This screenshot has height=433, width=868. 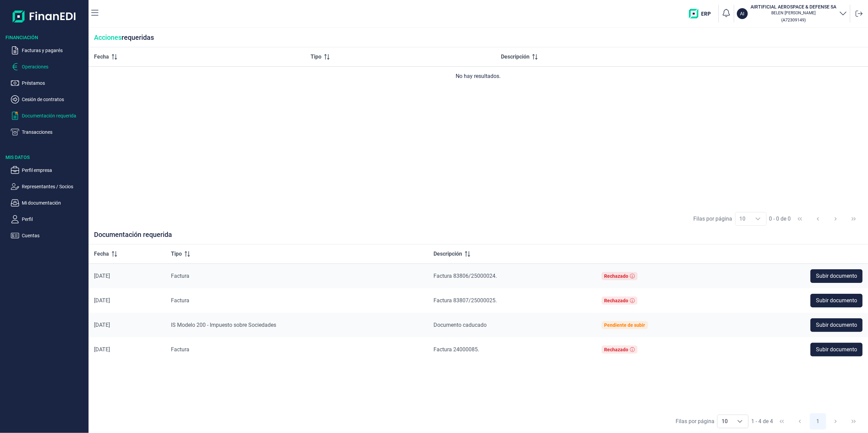 What do you see at coordinates (54, 132) in the screenshot?
I see `p: Transacciones` at bounding box center [54, 132].